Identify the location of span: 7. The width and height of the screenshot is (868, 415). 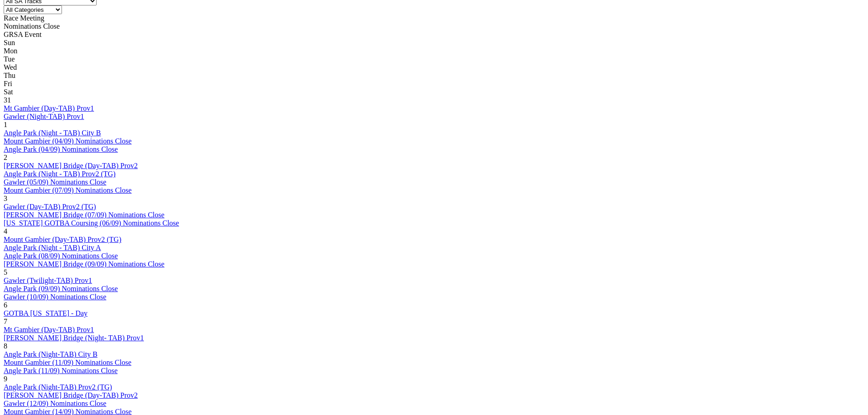
(6, 322).